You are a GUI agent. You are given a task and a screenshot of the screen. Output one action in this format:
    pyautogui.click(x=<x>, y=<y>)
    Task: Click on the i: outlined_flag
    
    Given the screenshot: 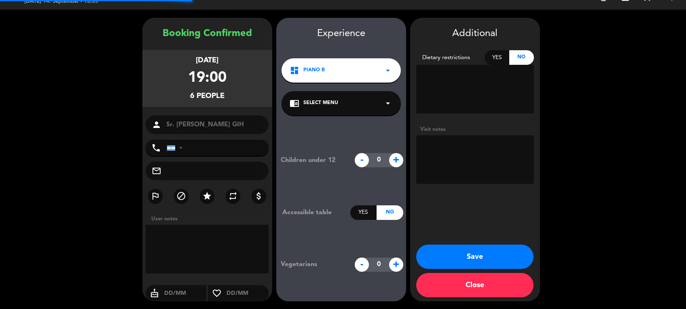 What is the action you would take?
    pyautogui.click(x=155, y=196)
    